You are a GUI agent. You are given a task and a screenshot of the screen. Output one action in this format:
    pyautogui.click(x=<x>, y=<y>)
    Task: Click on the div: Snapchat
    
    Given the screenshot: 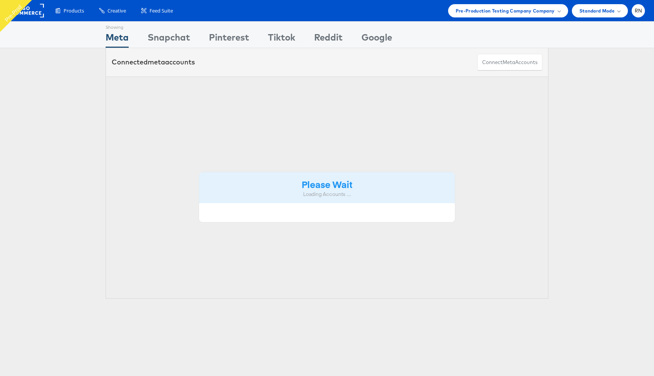 What is the action you would take?
    pyautogui.click(x=169, y=39)
    